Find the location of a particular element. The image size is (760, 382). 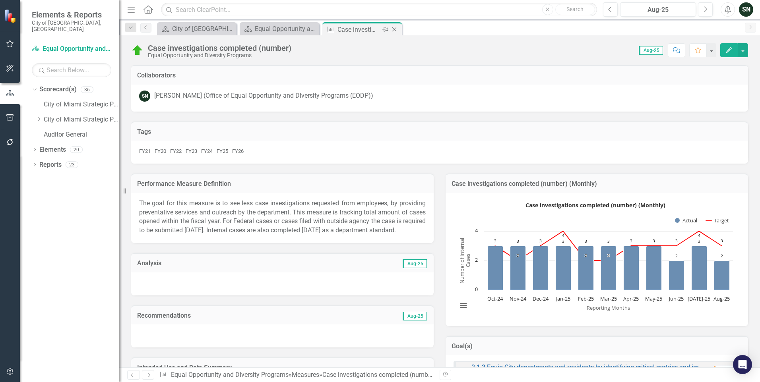

text: Aug-25 is located at coordinates (721, 299).